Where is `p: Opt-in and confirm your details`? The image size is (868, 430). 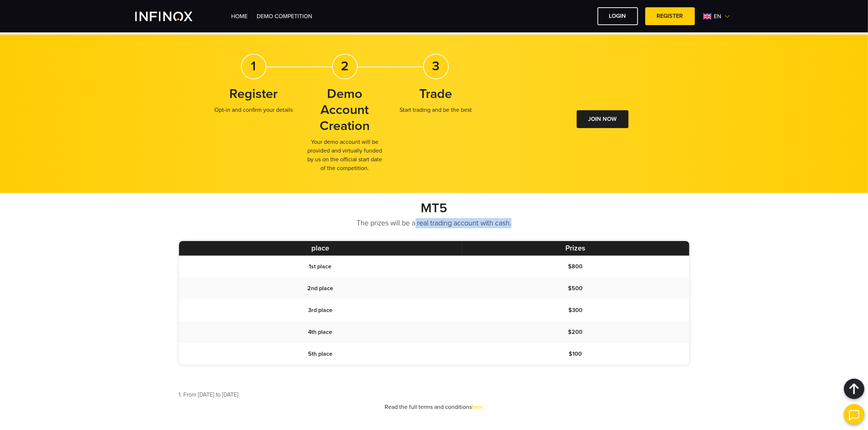 p: Opt-in and confirm your details is located at coordinates (254, 110).